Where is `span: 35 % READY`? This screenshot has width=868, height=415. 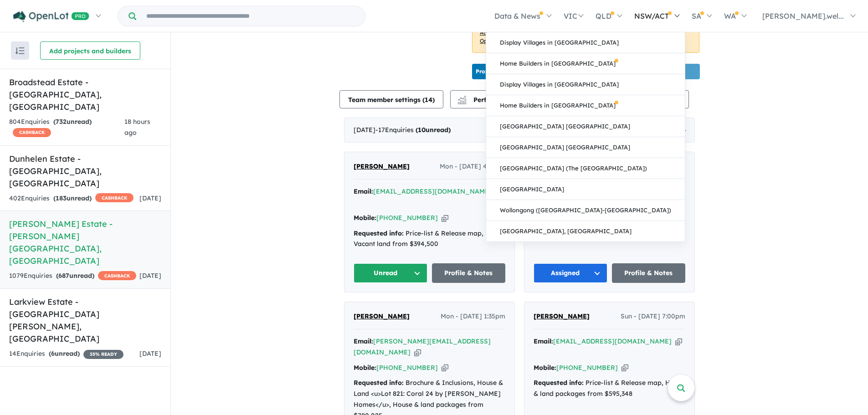 span: 35 % READY is located at coordinates (104, 354).